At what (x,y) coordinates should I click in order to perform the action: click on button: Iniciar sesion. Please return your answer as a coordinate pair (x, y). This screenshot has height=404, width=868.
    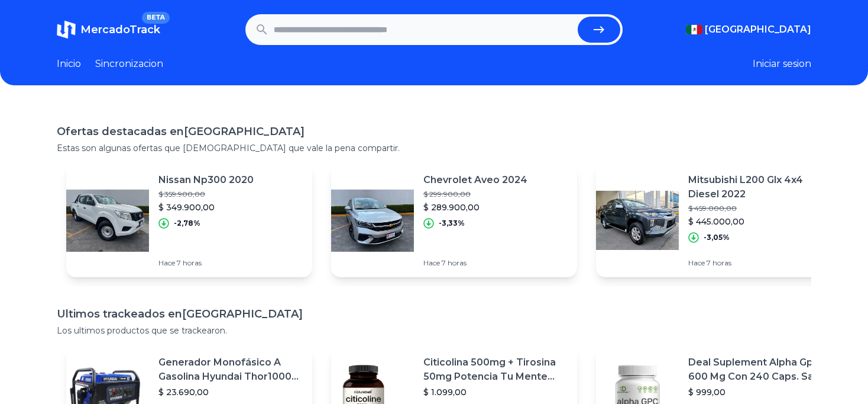
    Looking at the image, I should click on (782, 64).